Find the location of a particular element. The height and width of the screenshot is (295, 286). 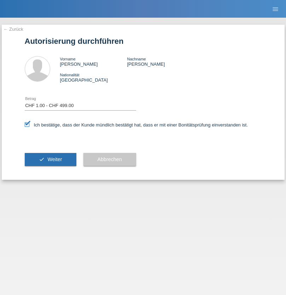

a: ← Zurück is located at coordinates (13, 29).